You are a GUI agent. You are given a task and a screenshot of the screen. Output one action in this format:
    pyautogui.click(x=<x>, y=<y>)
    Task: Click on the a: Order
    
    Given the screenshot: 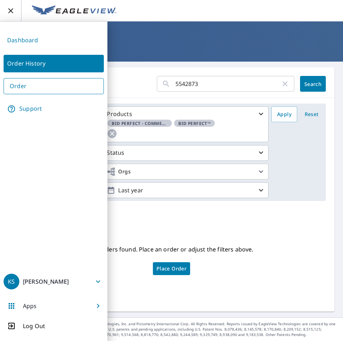 What is the action you would take?
    pyautogui.click(x=54, y=86)
    